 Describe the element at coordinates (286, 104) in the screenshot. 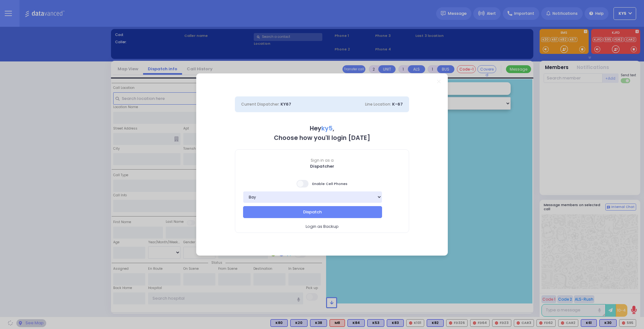

I see `span: KY67` at that location.